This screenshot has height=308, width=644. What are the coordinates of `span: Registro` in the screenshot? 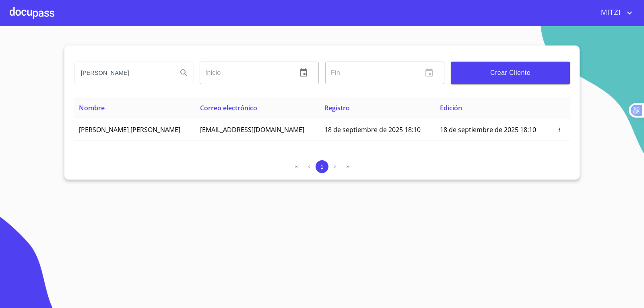 It's located at (337, 108).